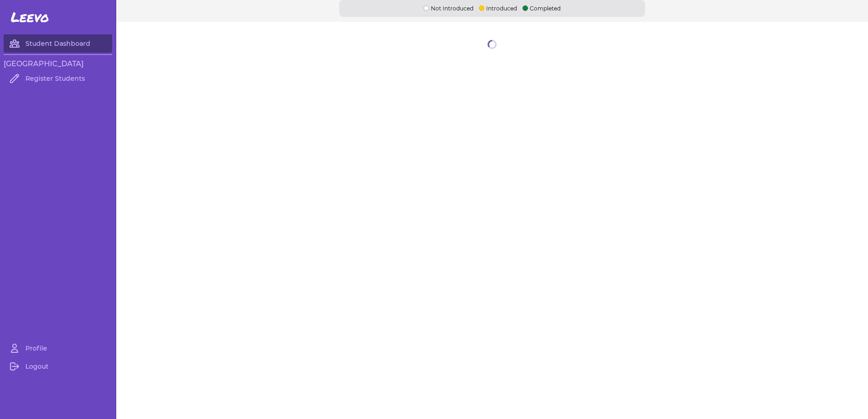  Describe the element at coordinates (542, 8) in the screenshot. I see `p: Completed` at that location.